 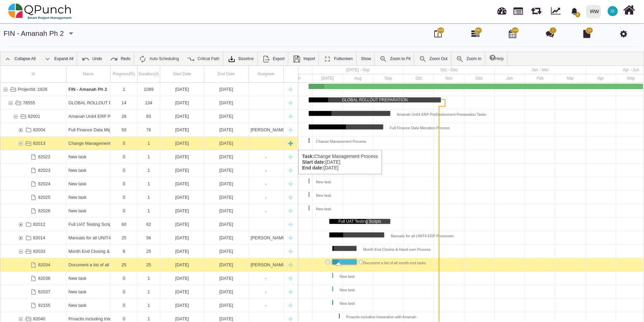 What do you see at coordinates (124, 116) in the screenshot?
I see `div: 28` at bounding box center [124, 116].